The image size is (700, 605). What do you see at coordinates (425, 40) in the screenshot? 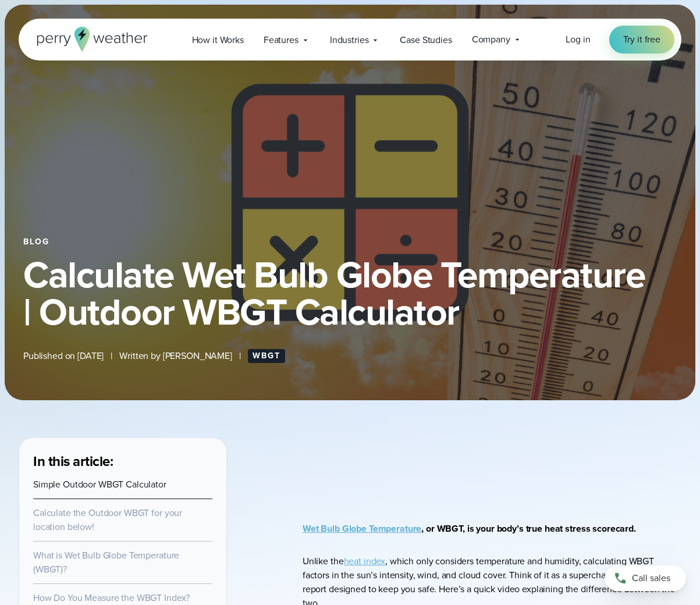
I see `span: Case Studies` at bounding box center [425, 40].